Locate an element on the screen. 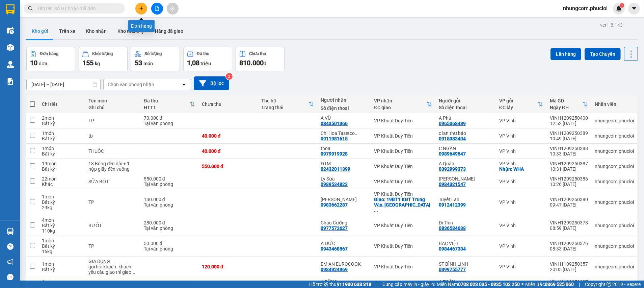 The height and width of the screenshot is (288, 644). div: ĐC lấy is located at coordinates (518, 107).